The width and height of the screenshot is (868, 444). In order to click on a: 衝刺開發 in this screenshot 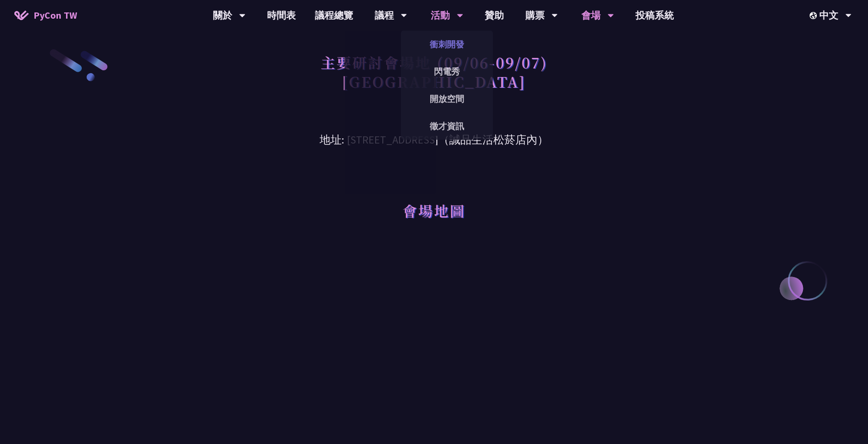, I will do `click(447, 44)`.